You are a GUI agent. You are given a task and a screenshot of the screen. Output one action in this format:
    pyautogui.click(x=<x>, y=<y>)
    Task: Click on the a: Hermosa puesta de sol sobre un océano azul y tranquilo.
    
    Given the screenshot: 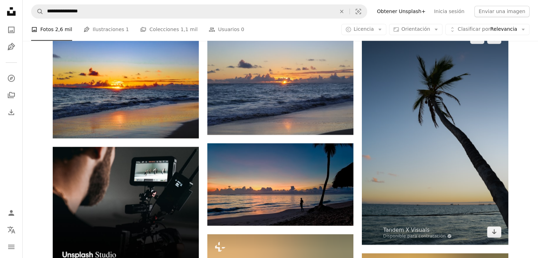 What is the action you would take?
    pyautogui.click(x=280, y=86)
    